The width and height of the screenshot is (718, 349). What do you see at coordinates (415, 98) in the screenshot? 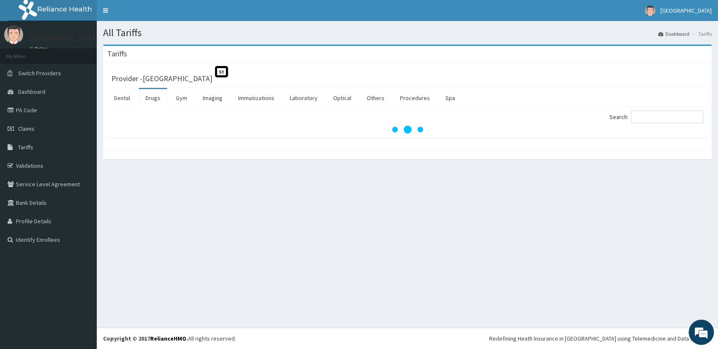
I see `a: Procedures` at bounding box center [415, 98].